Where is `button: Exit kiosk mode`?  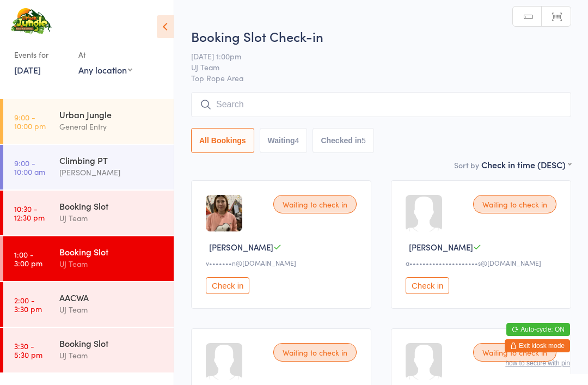
button: Exit kiosk mode is located at coordinates (537, 346).